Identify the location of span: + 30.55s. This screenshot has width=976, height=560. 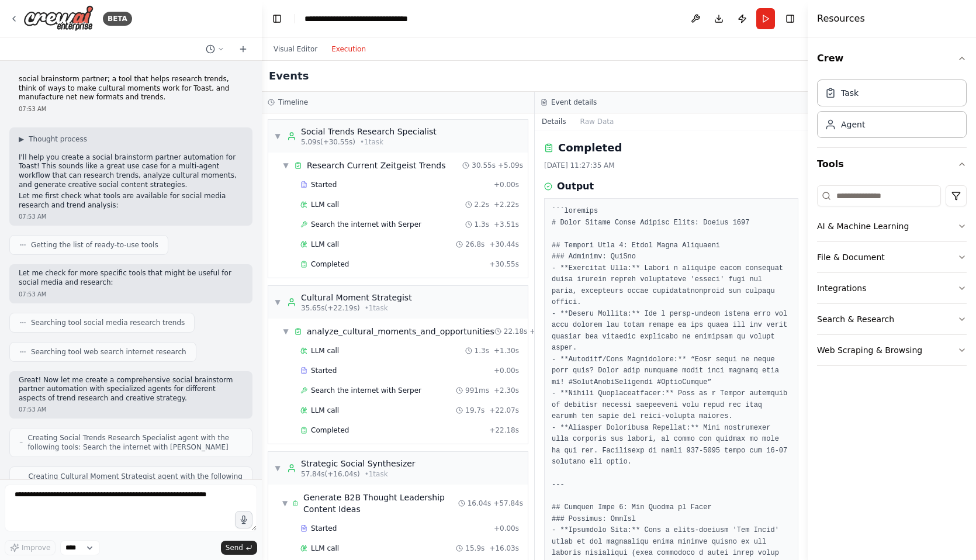
(504, 264).